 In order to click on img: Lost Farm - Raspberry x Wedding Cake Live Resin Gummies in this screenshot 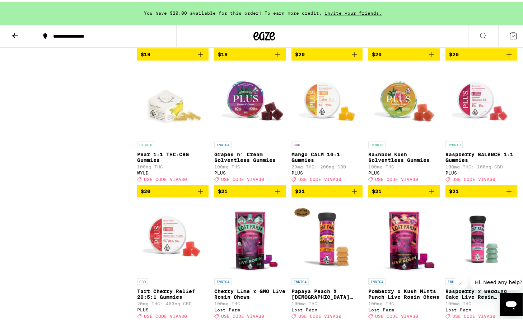, I will do `click(481, 238)`.